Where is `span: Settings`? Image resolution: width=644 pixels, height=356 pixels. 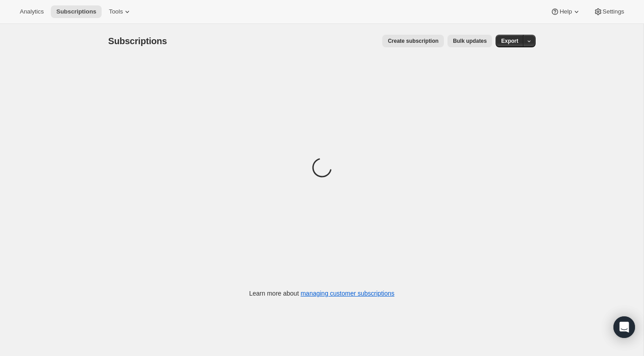
span: Settings is located at coordinates (614, 12).